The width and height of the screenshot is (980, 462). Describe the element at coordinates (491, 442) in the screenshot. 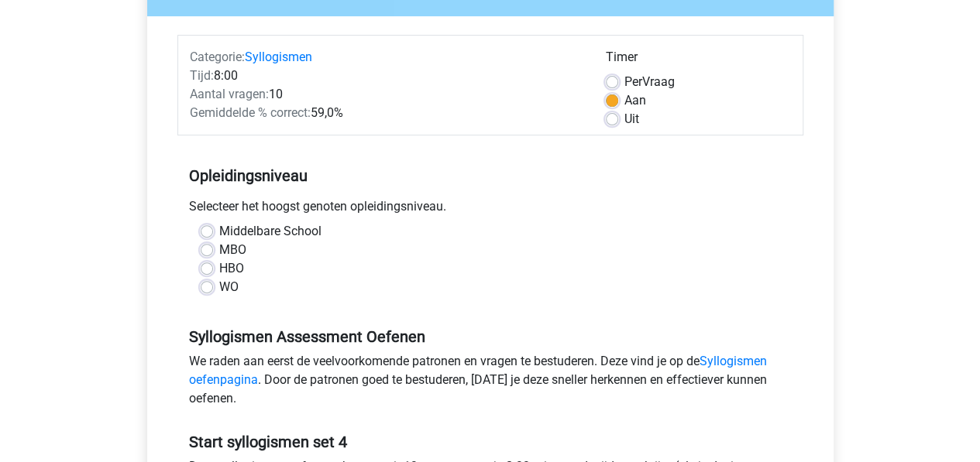

I see `h5: Start syllogismen set 4` at that location.